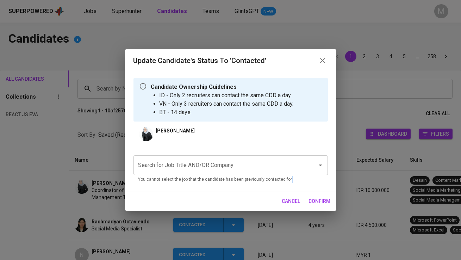 The image size is (461, 260). What do you see at coordinates (320, 201) in the screenshot?
I see `button: confirm` at bounding box center [320, 201].